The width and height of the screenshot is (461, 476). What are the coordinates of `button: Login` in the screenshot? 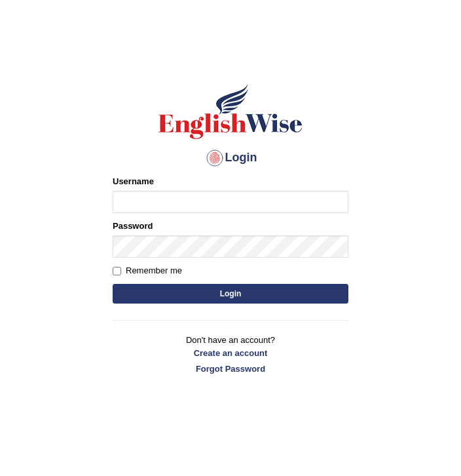 It's located at (231, 293).